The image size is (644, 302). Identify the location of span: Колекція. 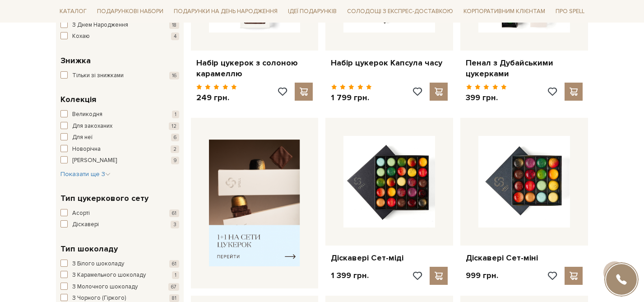
(78, 100).